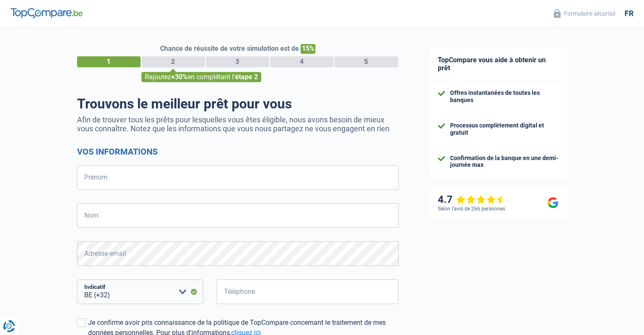  I want to click on div: 4.7, so click(472, 199).